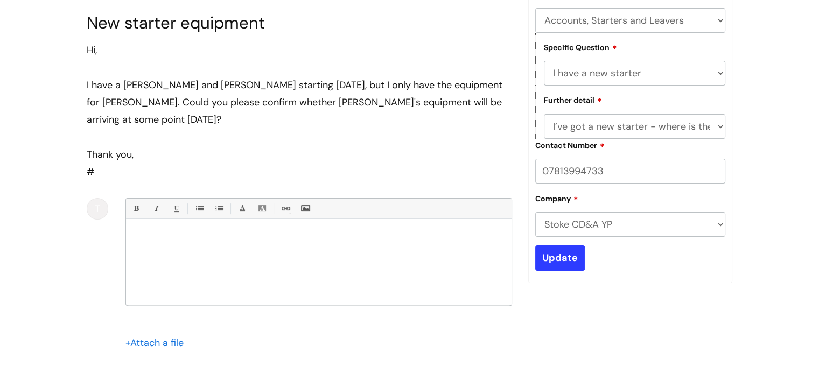  Describe the element at coordinates (136, 208) in the screenshot. I see `a: Bold (Ctrl-B)` at that location.